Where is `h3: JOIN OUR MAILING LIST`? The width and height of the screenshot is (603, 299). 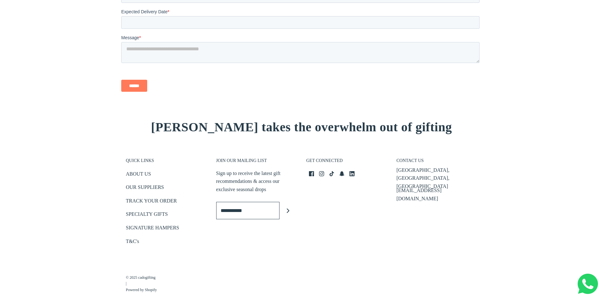
h3: JOIN OUR MAILING LIST is located at coordinates (257, 162).